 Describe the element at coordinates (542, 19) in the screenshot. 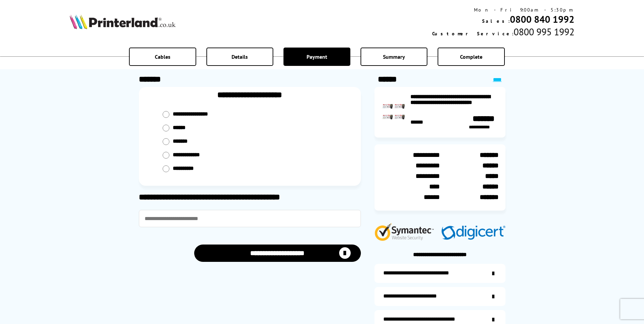

I see `a: 0800 840 1992` at that location.